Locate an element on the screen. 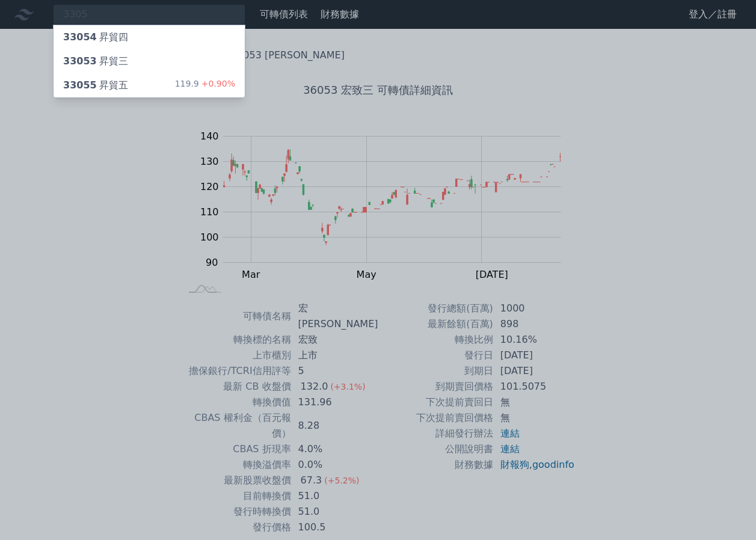 The height and width of the screenshot is (540, 756). div: 昇貿五 is located at coordinates (96, 86).